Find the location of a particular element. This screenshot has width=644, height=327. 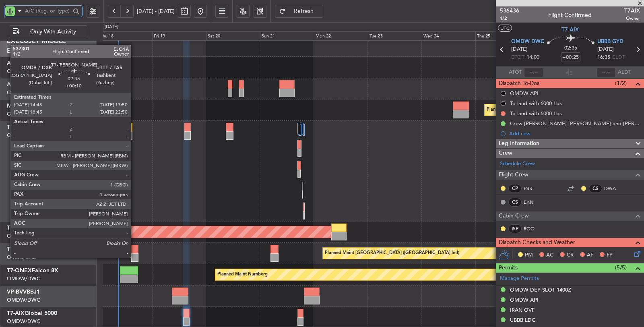

div: Flight Confirmed is located at coordinates (570, 15).